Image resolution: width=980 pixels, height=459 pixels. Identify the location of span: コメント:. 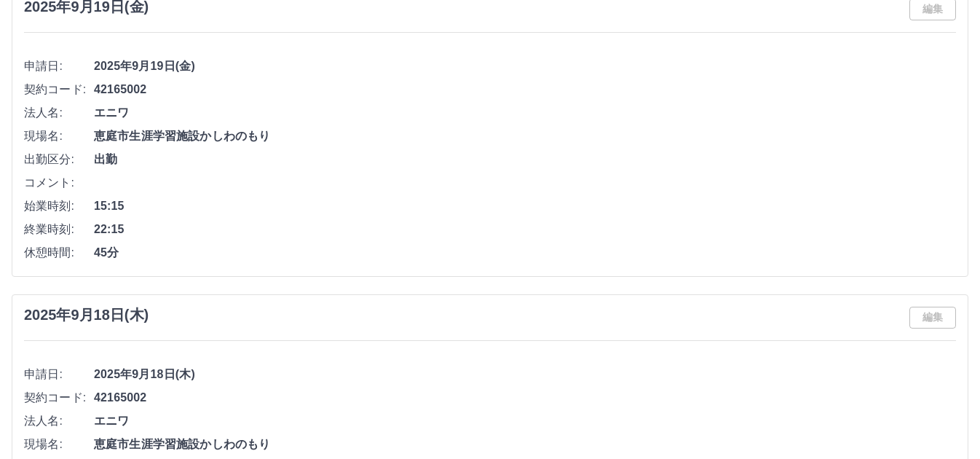
(59, 183).